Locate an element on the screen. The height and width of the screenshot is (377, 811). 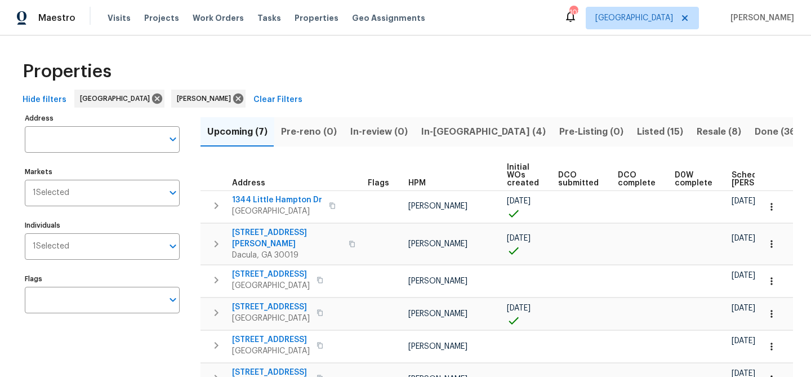
span: D0W complete is located at coordinates (694, 179).